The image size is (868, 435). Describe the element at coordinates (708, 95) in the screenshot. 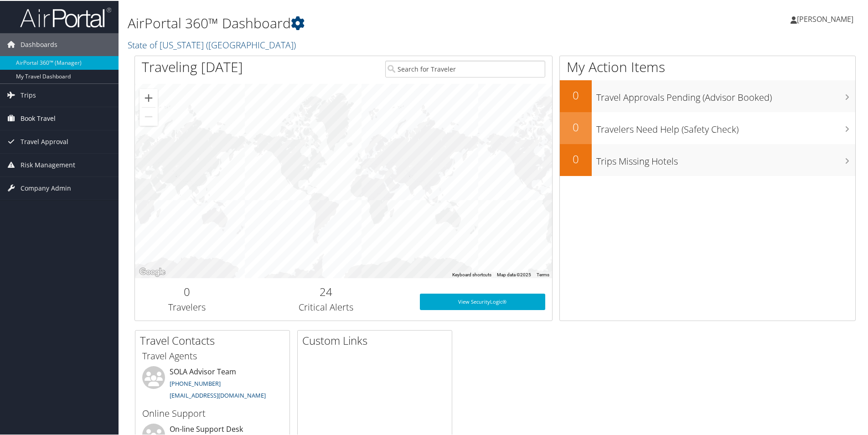

I see `a: 0Travel Approvals Pending (Advisor Booked)` at that location.